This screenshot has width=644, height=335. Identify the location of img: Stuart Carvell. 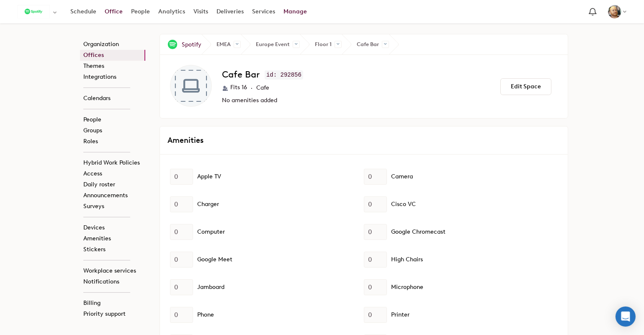
(615, 12).